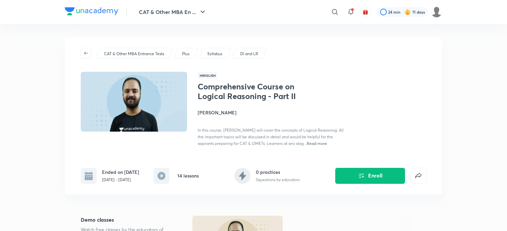 The width and height of the screenshot is (507, 231). What do you see at coordinates (186, 54) in the screenshot?
I see `a: Plus` at bounding box center [186, 54].